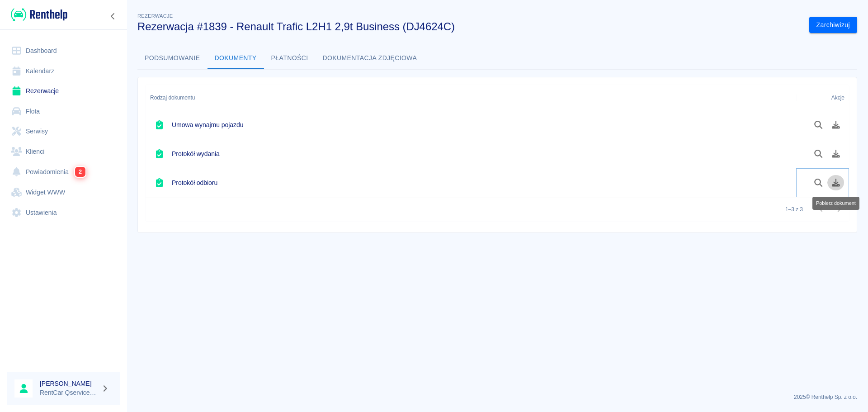 This screenshot has width=868, height=412. I want to click on a: Serwisy, so click(63, 131).